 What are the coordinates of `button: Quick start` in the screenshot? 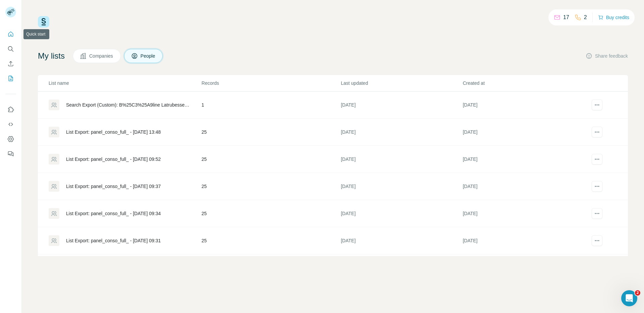 It's located at (11, 34).